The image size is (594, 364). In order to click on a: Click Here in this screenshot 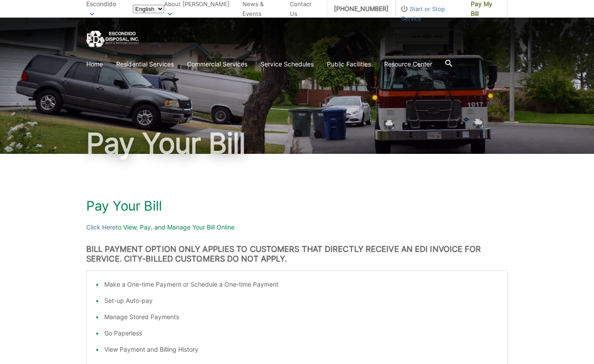, I will do `click(101, 227)`.